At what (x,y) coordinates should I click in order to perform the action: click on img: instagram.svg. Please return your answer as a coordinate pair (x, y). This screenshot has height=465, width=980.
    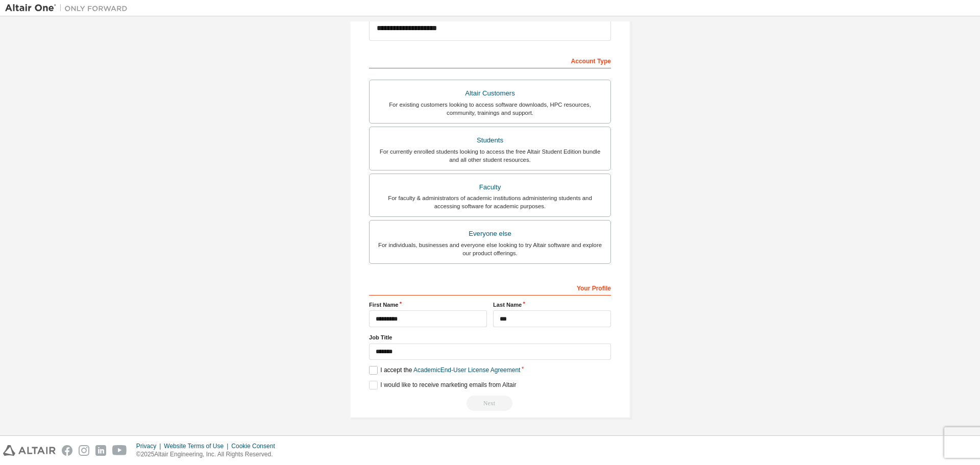
    Looking at the image, I should click on (84, 450).